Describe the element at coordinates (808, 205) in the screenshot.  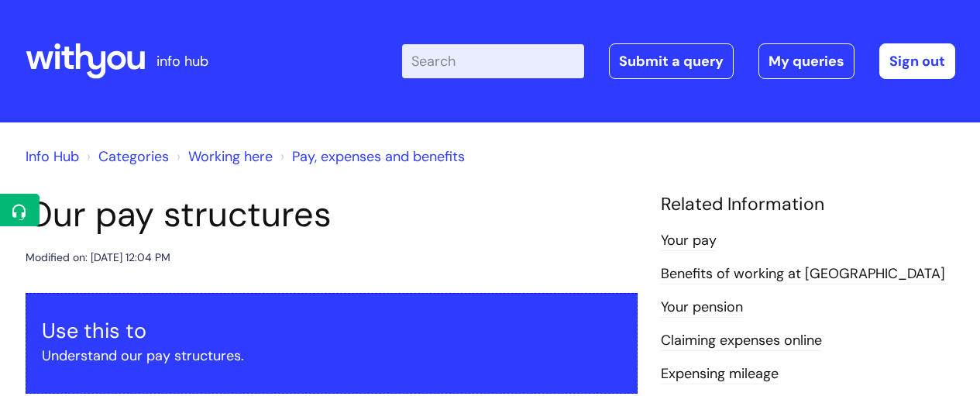
I see `h4: Related Information` at that location.